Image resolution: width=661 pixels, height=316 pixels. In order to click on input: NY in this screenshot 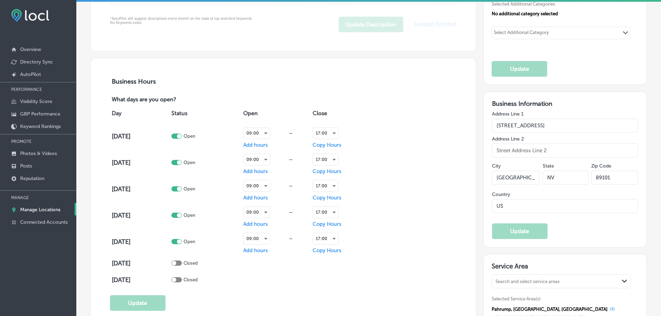, I will do `click(566, 178)`.